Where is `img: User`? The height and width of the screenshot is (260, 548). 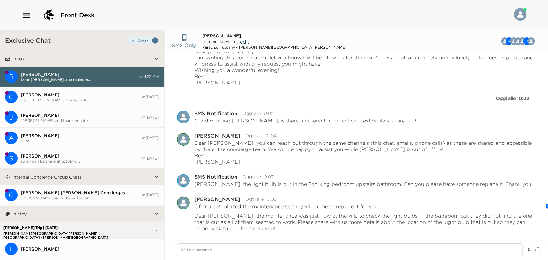 img: User is located at coordinates (521, 14).